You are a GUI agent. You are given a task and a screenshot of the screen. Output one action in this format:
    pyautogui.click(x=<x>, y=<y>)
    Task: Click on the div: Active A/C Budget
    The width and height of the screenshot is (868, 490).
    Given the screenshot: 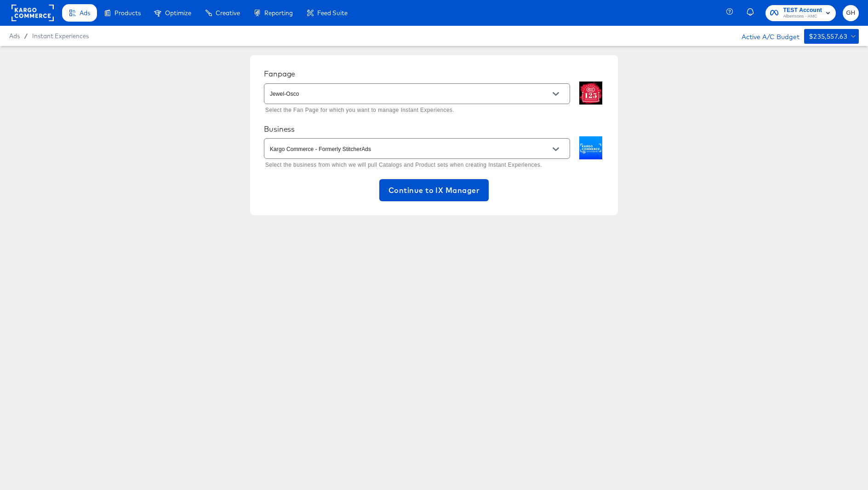 What is the action you would take?
    pyautogui.click(x=765, y=36)
    